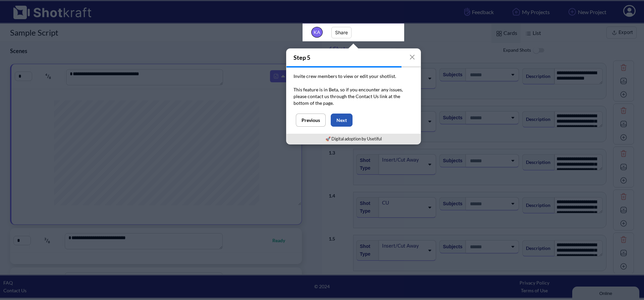  Describe the element at coordinates (342, 32) in the screenshot. I see `button: Share` at that location.